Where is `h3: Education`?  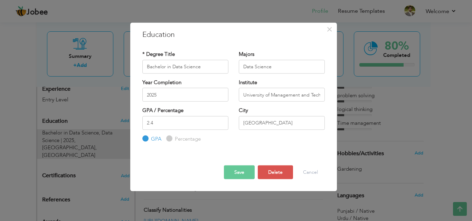
h3: Education is located at coordinates (234, 35).